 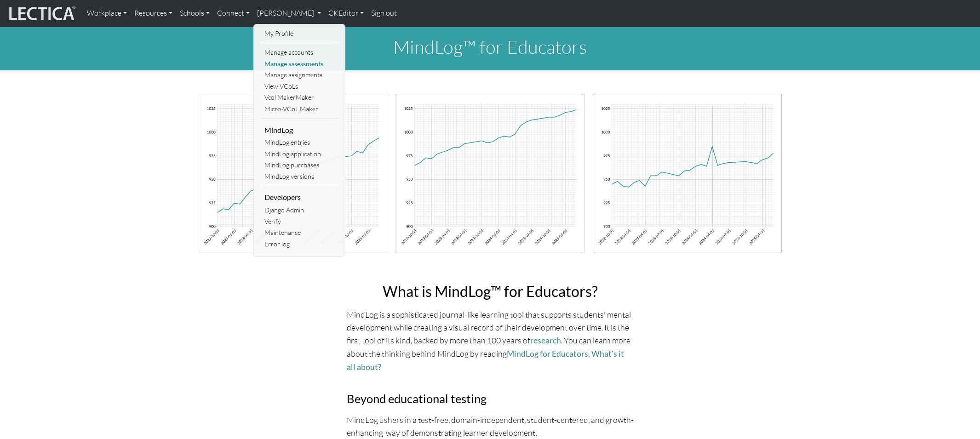 What do you see at coordinates (300, 222) in the screenshot?
I see `a: Verify` at bounding box center [300, 222].